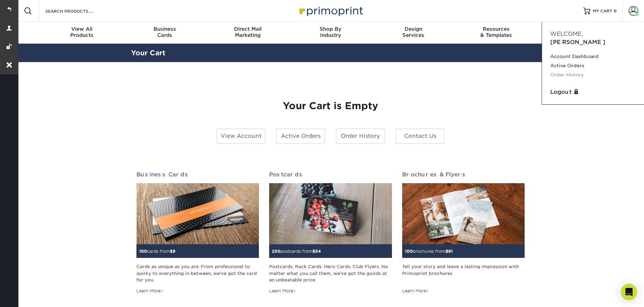 This screenshot has width=644, height=307. Describe the element at coordinates (318, 251) in the screenshot. I see `span: 54` at that location.